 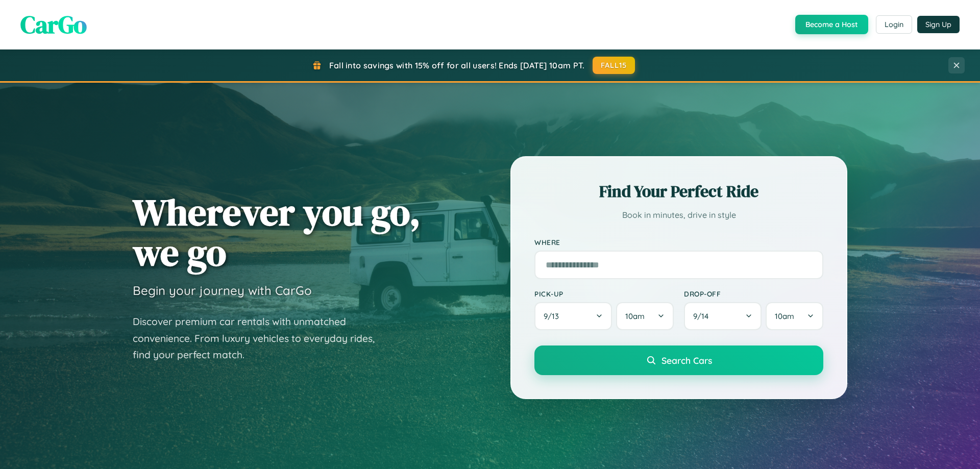 I want to click on h1: Wherever you go, we go, so click(x=276, y=232).